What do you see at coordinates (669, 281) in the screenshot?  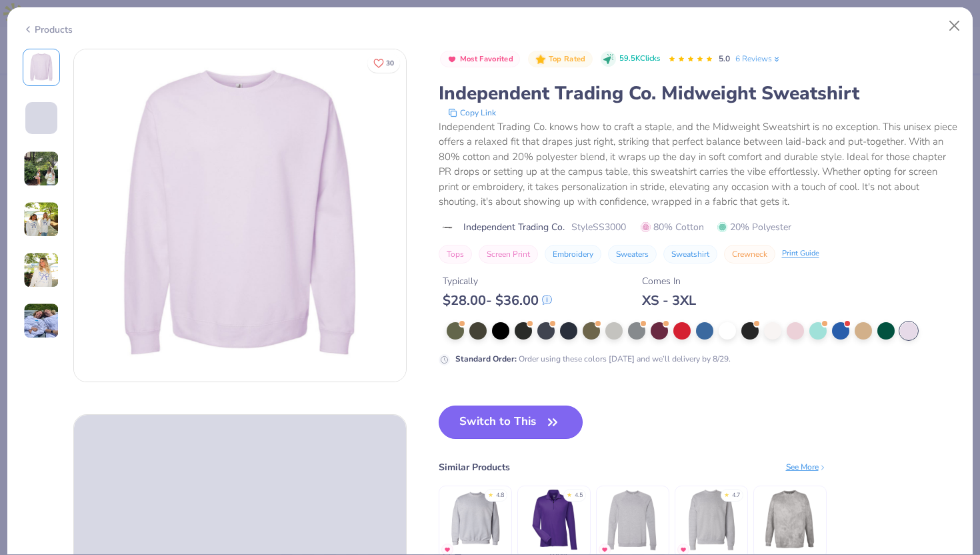 I see `div: Comes In` at bounding box center [669, 281].